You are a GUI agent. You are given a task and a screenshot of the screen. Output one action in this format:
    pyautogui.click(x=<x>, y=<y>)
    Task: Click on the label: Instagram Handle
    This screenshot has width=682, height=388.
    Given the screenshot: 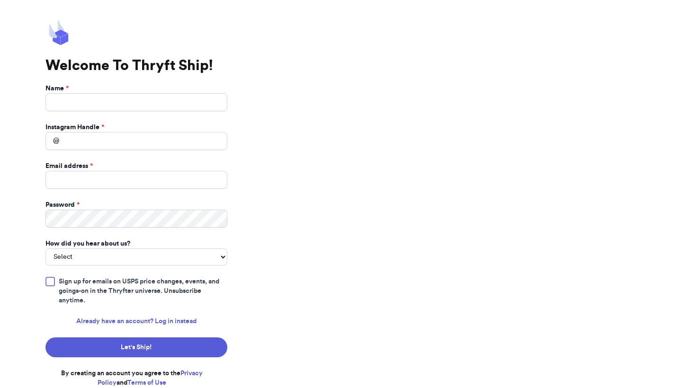 What is the action you would take?
    pyautogui.click(x=75, y=127)
    